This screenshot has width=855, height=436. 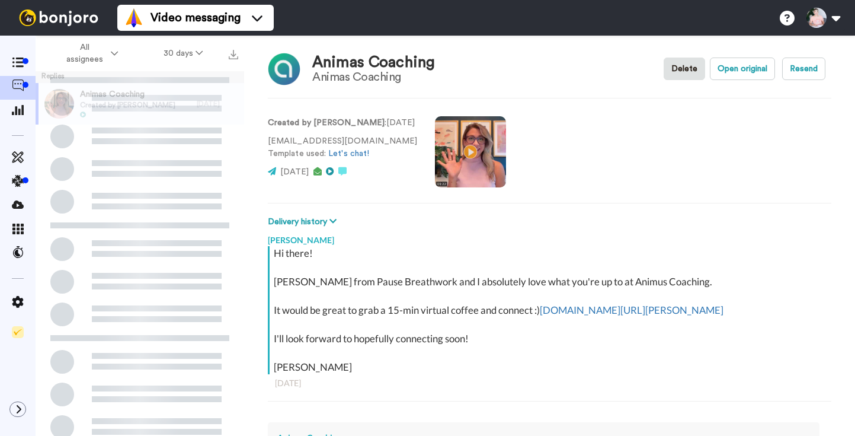 What do you see at coordinates (90, 53) in the screenshot?
I see `button: All assignees` at bounding box center [90, 53].